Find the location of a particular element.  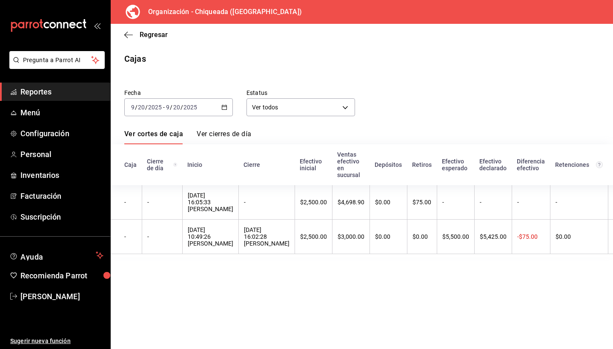

div: Cajas is located at coordinates (135, 59).